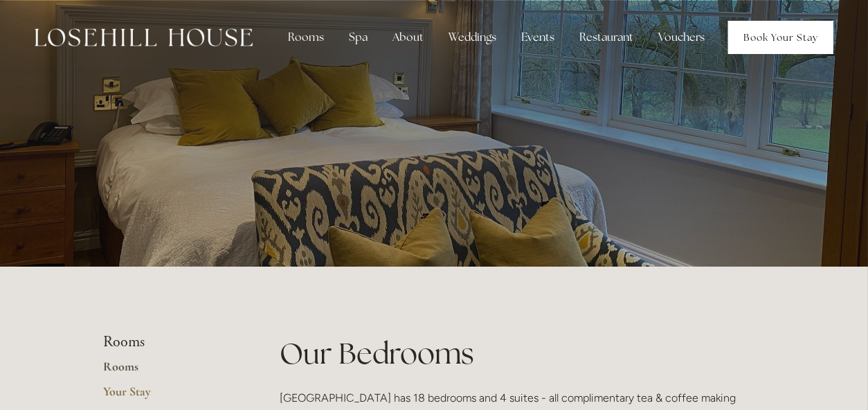  What do you see at coordinates (169, 396) in the screenshot?
I see `a: Your Stay` at bounding box center [169, 396].